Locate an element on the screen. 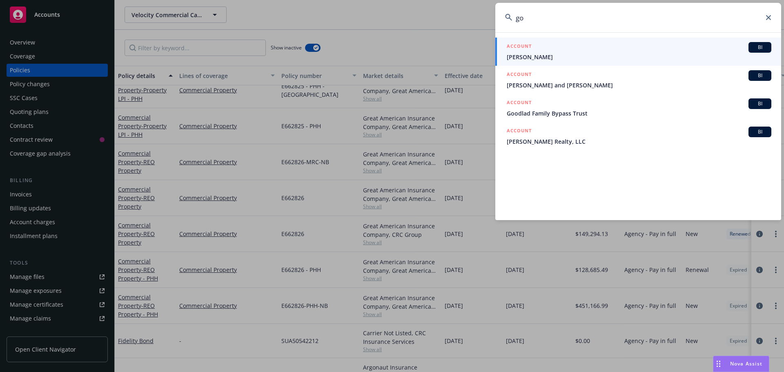 Image resolution: width=784 pixels, height=372 pixels. input: Search... is located at coordinates (638, 18).